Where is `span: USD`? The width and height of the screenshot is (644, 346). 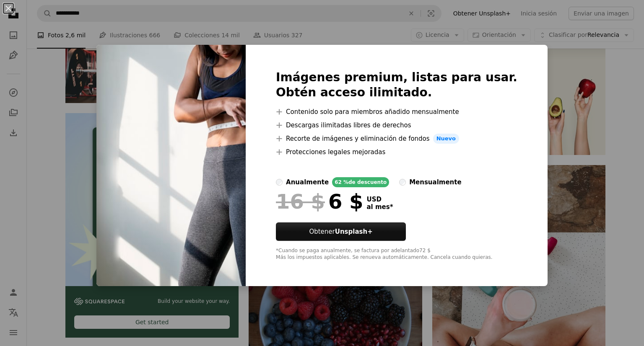
span: USD is located at coordinates (379, 200).